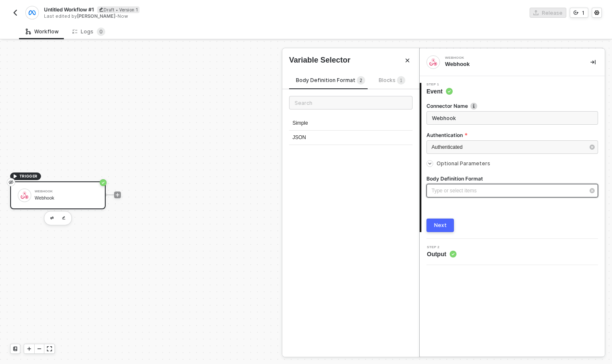 This screenshot has width=612, height=364. I want to click on span: icon-collapse-right, so click(593, 62).